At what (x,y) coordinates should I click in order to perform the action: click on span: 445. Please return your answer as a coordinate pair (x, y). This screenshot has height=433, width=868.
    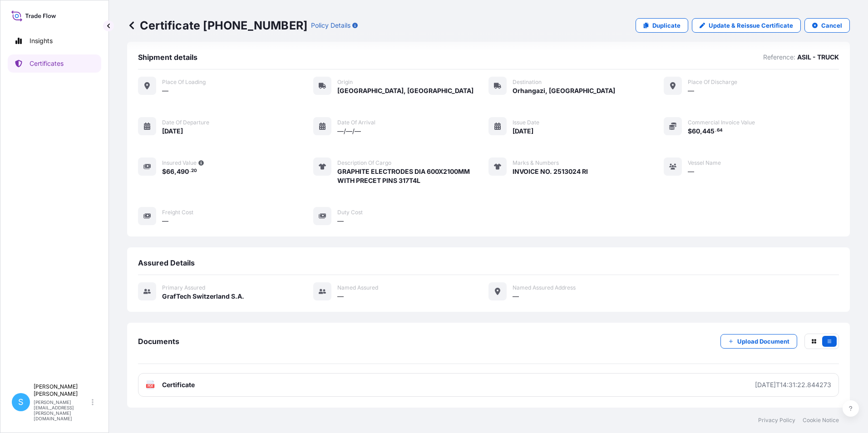
    Looking at the image, I should click on (708, 131).